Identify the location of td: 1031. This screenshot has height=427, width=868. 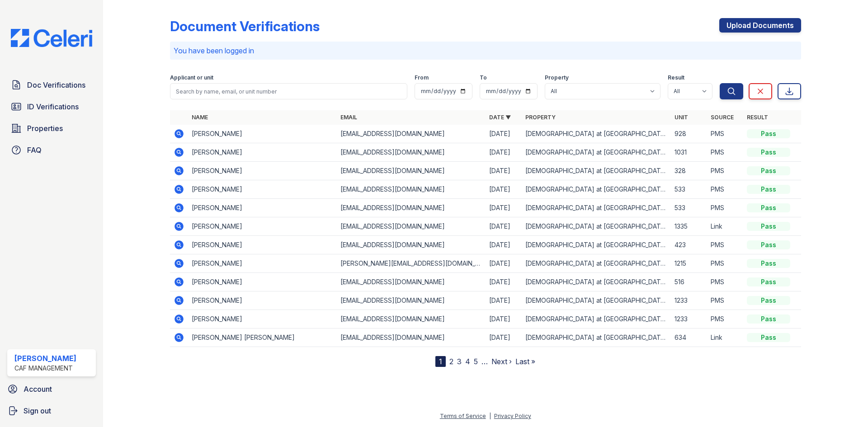
(689, 152).